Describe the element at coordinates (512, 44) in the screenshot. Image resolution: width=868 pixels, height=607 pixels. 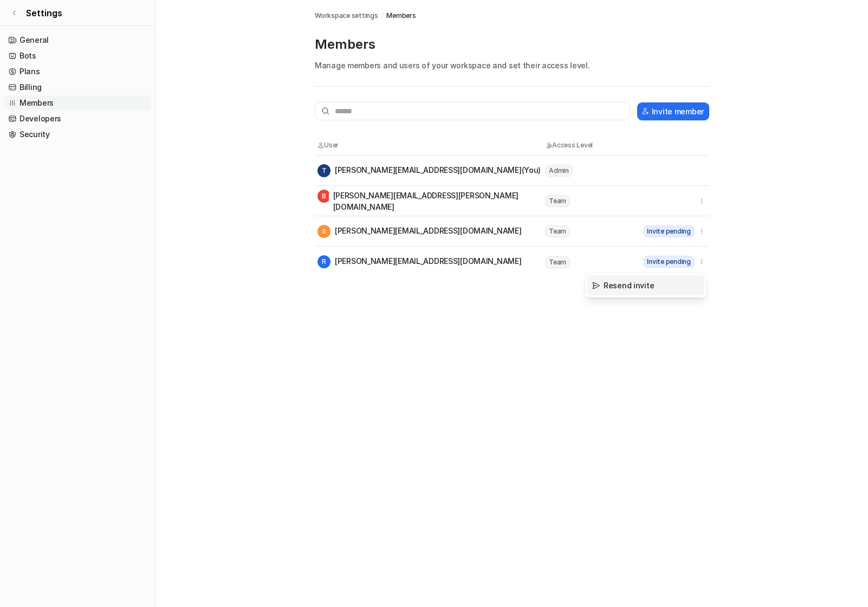
I see `p: Members` at that location.